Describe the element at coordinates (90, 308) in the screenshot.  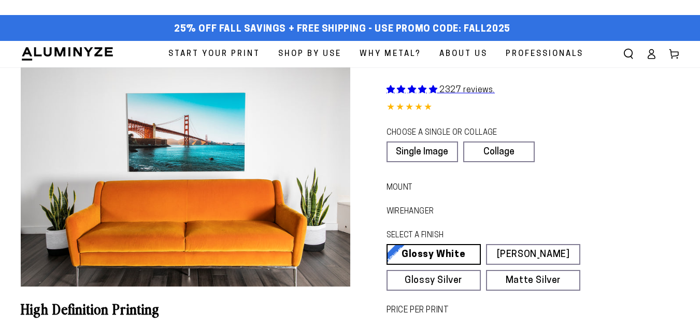
I see `b: High Definition Printing` at that location.